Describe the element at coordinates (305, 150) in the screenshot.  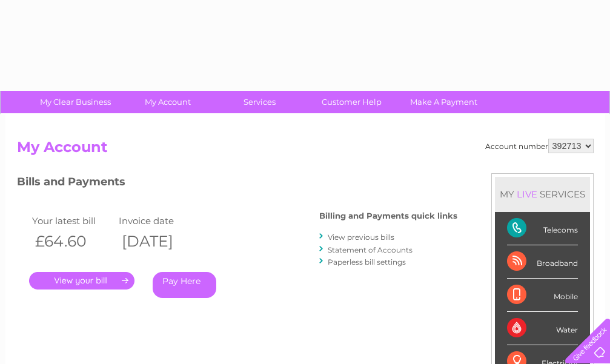
I see `h2: My Account` at that location.